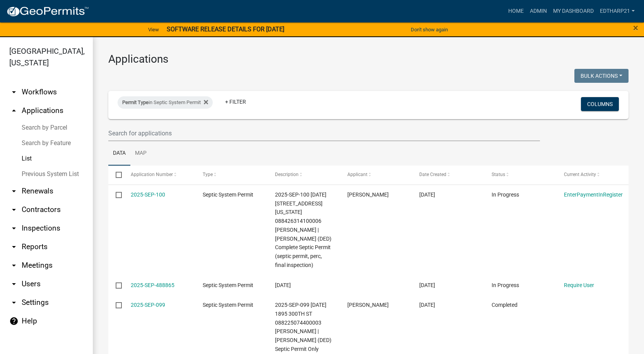  I want to click on span: Date Created, so click(433, 175).